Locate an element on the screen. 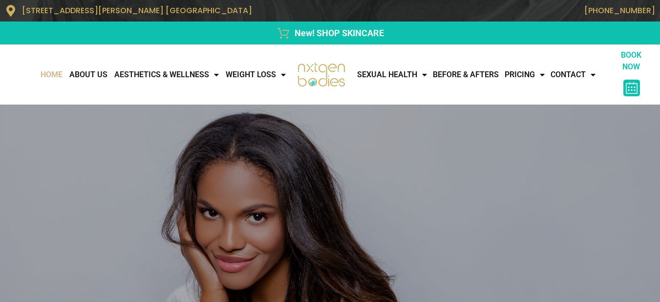 This screenshot has height=302, width=660. p: BOOK NOW is located at coordinates (631, 61).